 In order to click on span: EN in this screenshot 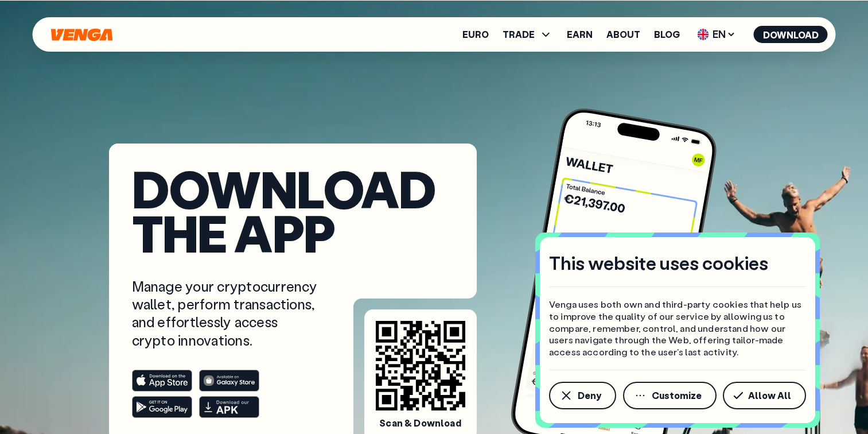, I will do `click(717, 34)`.